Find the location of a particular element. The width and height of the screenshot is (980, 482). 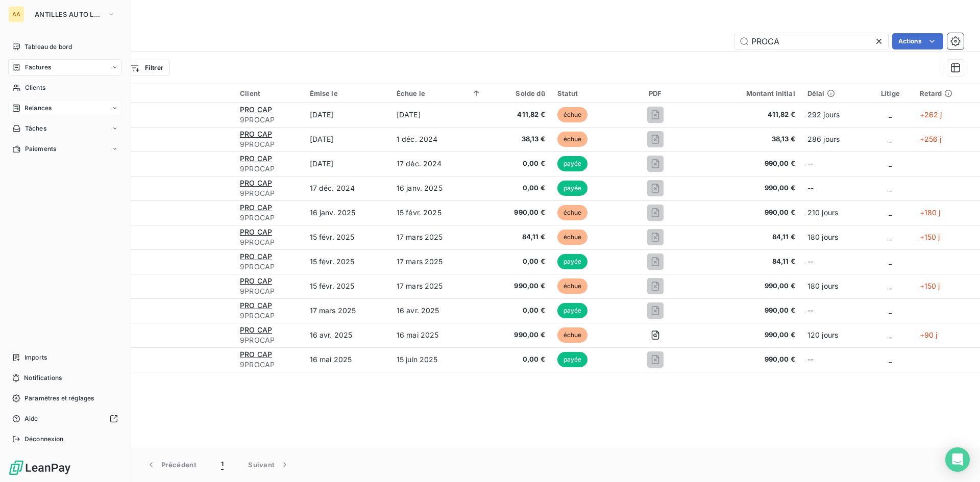

a: Clients is located at coordinates (65, 88).